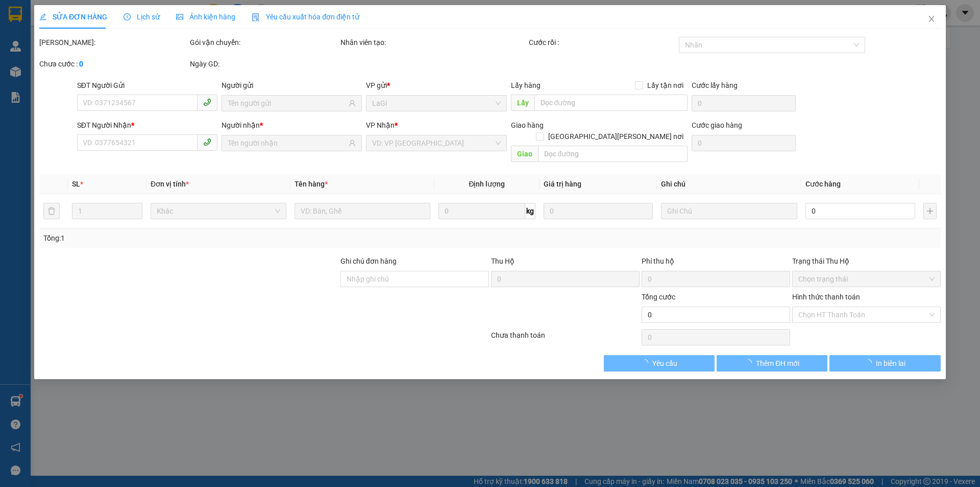 The height and width of the screenshot is (487, 980). I want to click on span: Giao hàng, so click(527, 125).